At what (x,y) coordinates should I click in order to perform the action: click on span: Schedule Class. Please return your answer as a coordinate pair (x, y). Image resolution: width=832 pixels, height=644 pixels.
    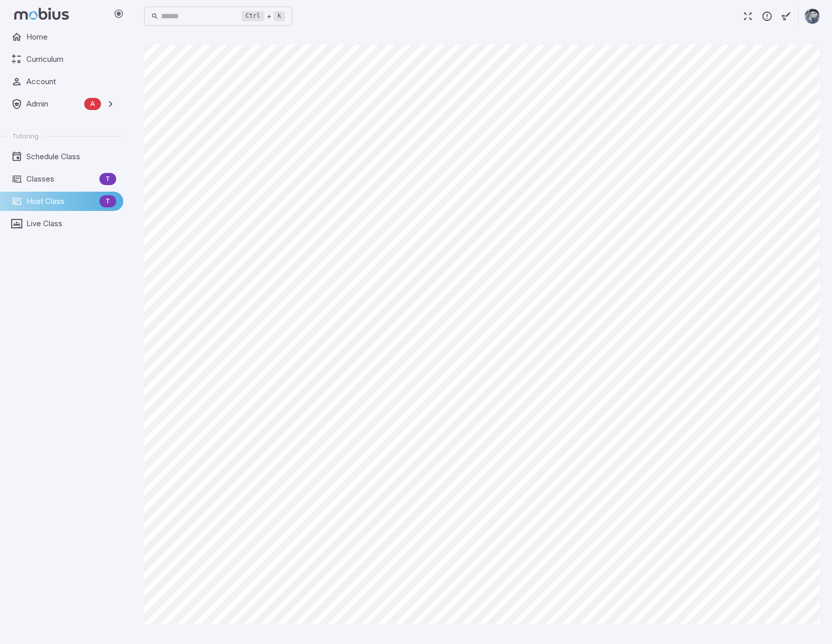
    Looking at the image, I should click on (71, 157).